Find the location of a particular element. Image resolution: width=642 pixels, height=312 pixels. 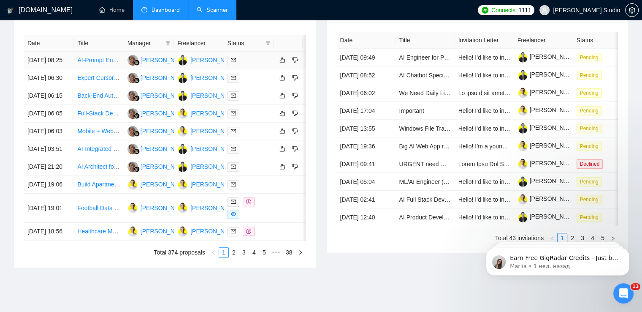

a: setting is located at coordinates (632, 10).